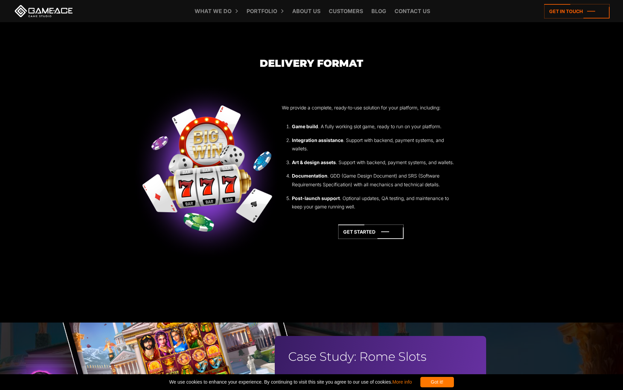 The image size is (623, 390). What do you see at coordinates (310, 175) in the screenshot?
I see `strong: Documentation` at bounding box center [310, 175].